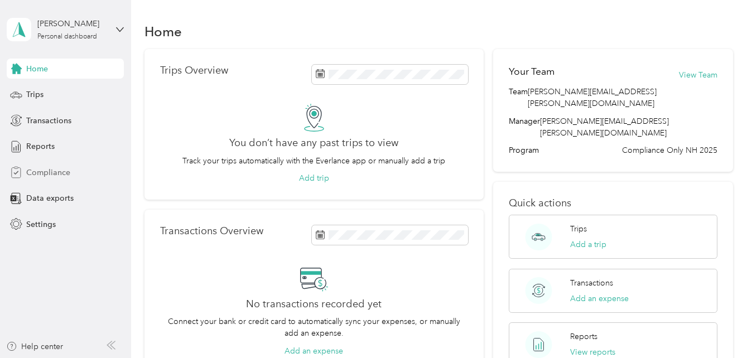 Image resolution: width=752 pixels, height=358 pixels. I want to click on span: Program, so click(524, 150).